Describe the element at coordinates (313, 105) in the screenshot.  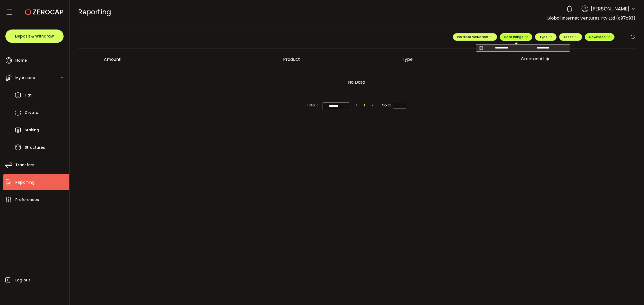
I see `span: Total 0` at that location.